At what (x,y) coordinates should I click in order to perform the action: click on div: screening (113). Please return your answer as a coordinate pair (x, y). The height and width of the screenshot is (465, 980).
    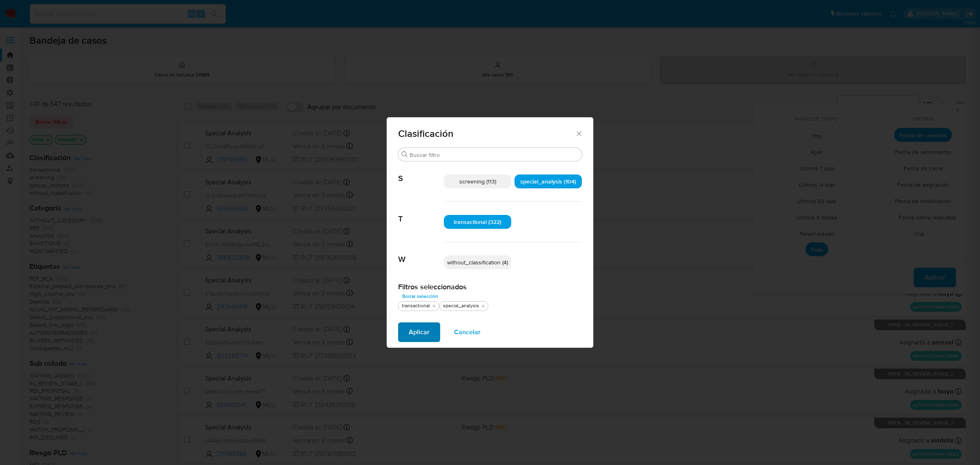
    Looking at the image, I should click on (478, 181).